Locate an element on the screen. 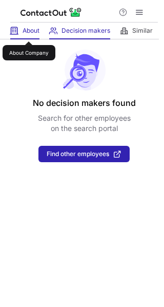 This screenshot has height=307, width=164. p: Search for other employees on the search portal is located at coordinates (84, 123).